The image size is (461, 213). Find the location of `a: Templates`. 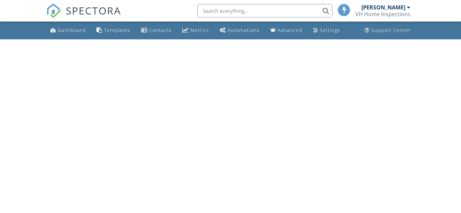

a: Templates is located at coordinates (113, 30).